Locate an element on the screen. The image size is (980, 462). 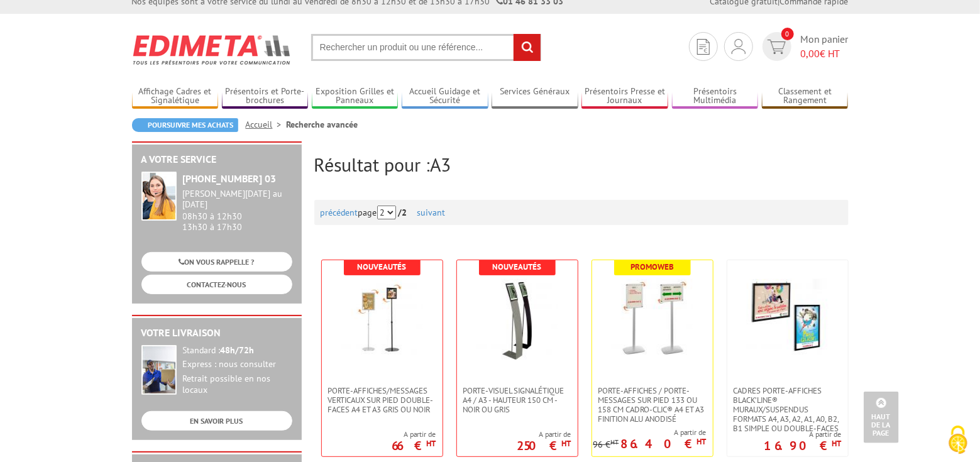
img: Porte-Visuel Signalétique A4 / A3 - Hauteur 150 cm - Noir ou Gris is located at coordinates (517, 320).